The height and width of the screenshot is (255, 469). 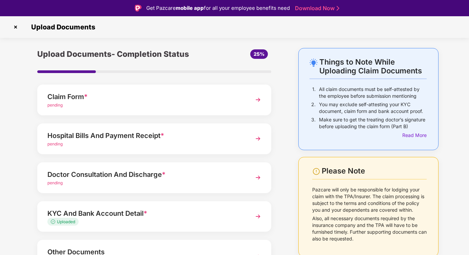 I want to click on div: Read More, so click(x=414, y=135).